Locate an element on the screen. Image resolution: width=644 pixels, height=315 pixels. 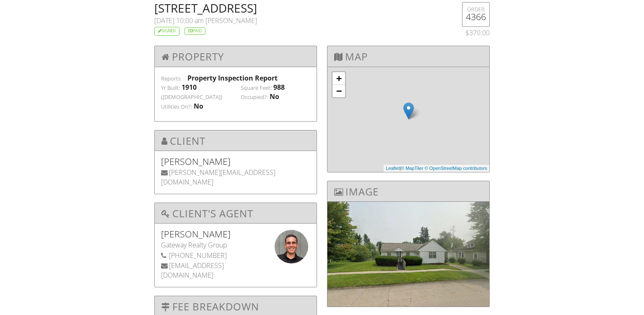
h3: Map is located at coordinates (408, 56).